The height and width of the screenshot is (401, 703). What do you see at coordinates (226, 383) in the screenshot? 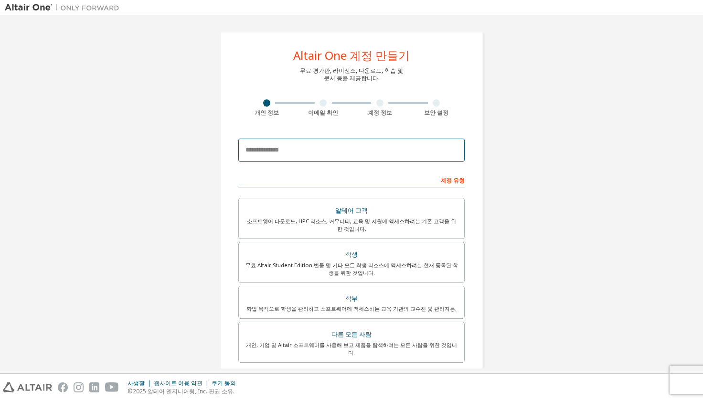
I see `div: 쿠키 동의` at bounding box center [226, 383].